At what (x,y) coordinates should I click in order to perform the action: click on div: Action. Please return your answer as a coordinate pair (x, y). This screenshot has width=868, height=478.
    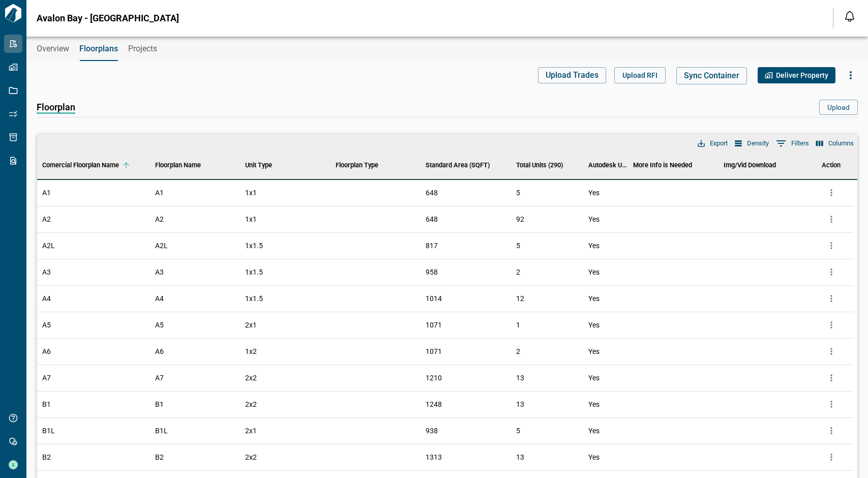
    Looking at the image, I should click on (831, 165).